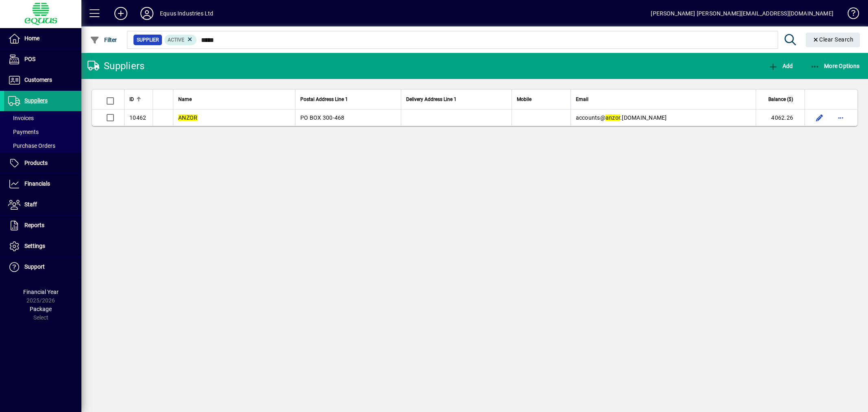 This screenshot has width=868, height=412. What do you see at coordinates (34, 246) in the screenshot?
I see `span: Settings` at bounding box center [34, 246].